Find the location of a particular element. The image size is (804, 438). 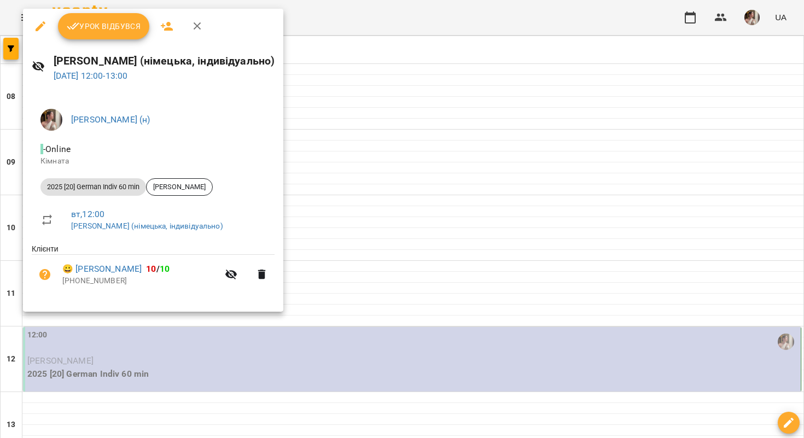

button: Урок відбувся is located at coordinates (104, 26).